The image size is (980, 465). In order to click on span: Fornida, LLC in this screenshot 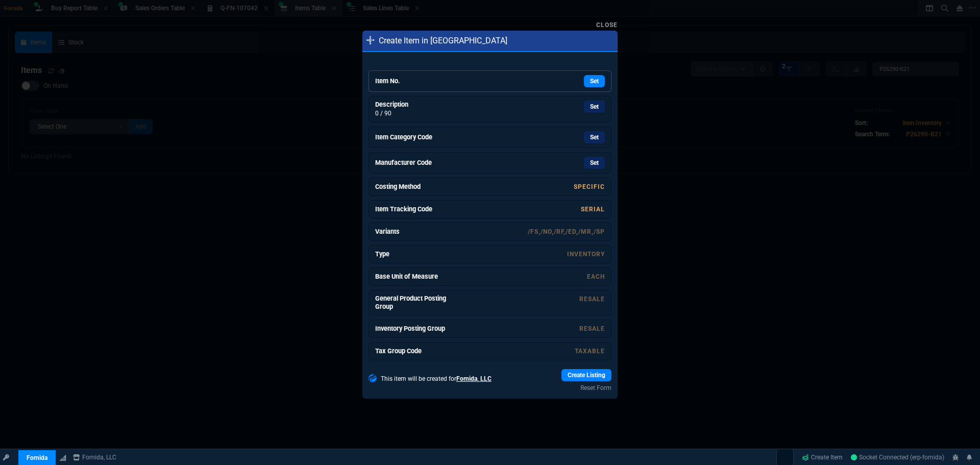, I will do `click(473, 378)`.